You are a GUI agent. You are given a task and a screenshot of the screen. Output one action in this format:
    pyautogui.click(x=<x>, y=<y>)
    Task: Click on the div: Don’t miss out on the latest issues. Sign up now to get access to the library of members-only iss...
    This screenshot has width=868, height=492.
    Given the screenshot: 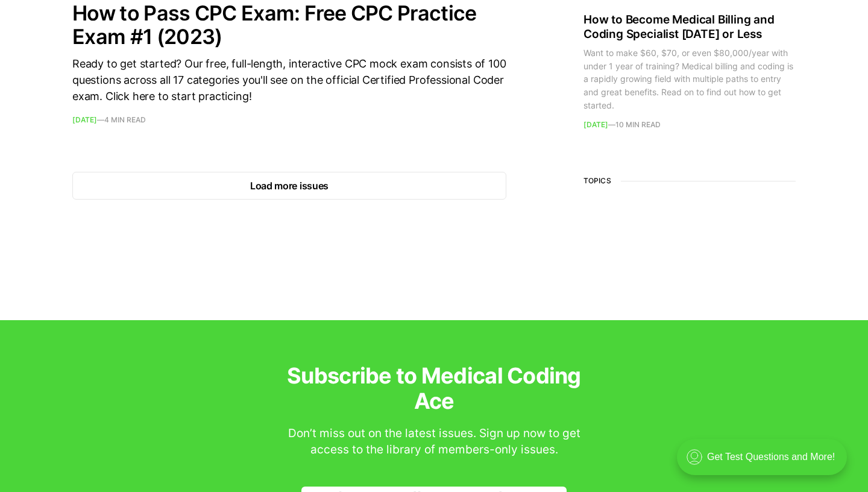 What is the action you would take?
    pyautogui.click(x=434, y=441)
    